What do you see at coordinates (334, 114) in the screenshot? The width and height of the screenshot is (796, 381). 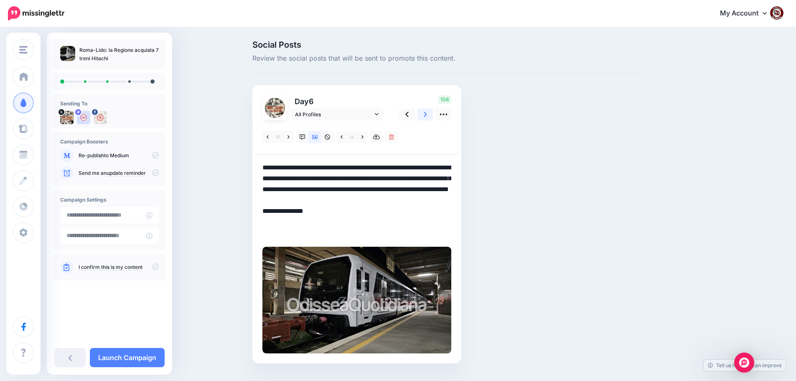 I see `span: All Profiles` at bounding box center [334, 114].